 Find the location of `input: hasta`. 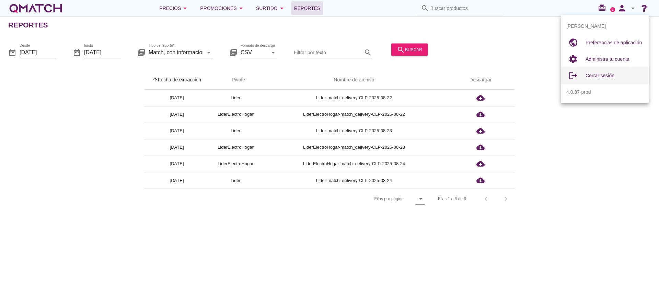

input: hasta is located at coordinates (102, 52).